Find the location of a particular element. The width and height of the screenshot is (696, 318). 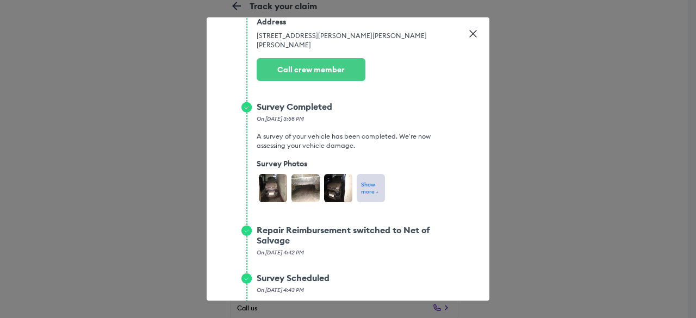

h6: Repair Reimbursement switched to Net of Salvage is located at coordinates (356, 235).